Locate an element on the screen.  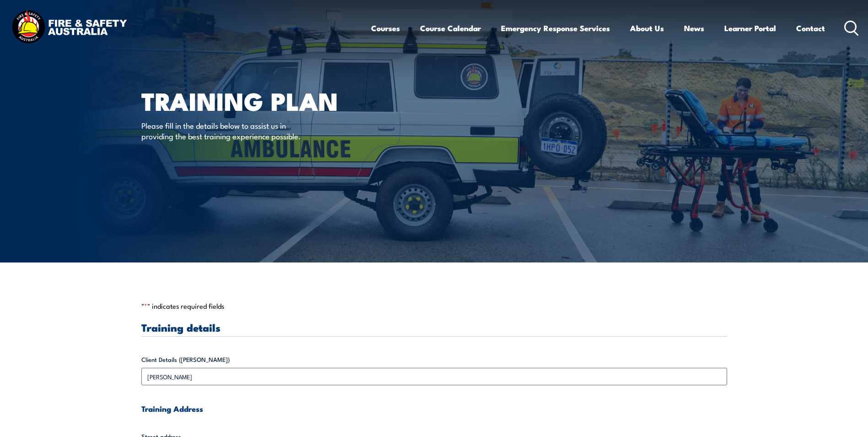
h3: Training details is located at coordinates (434, 327).